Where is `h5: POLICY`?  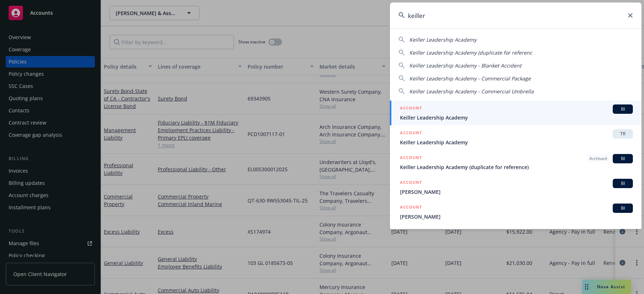
h5: POLICY is located at coordinates (408, 232).